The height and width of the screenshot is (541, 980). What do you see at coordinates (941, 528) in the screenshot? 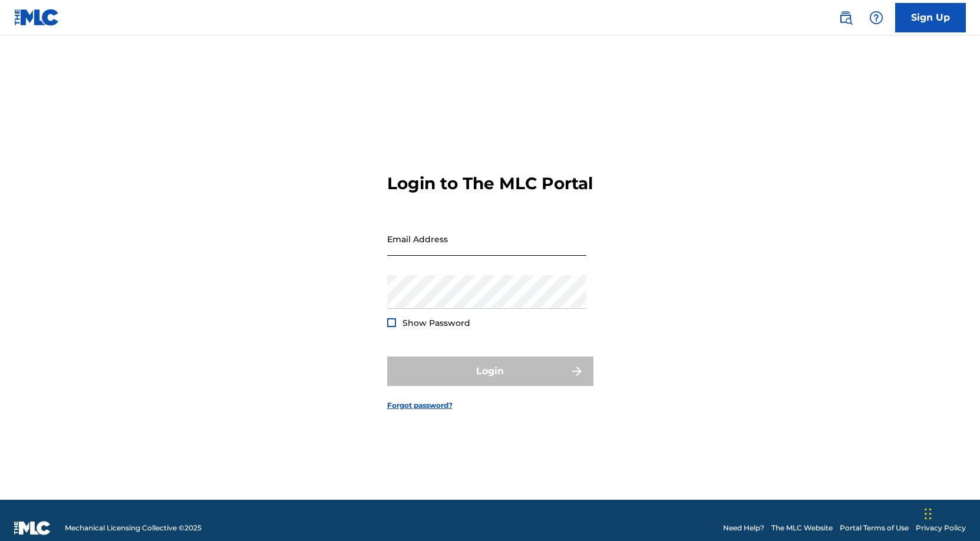
I see `a: Privacy Policy` at bounding box center [941, 528].